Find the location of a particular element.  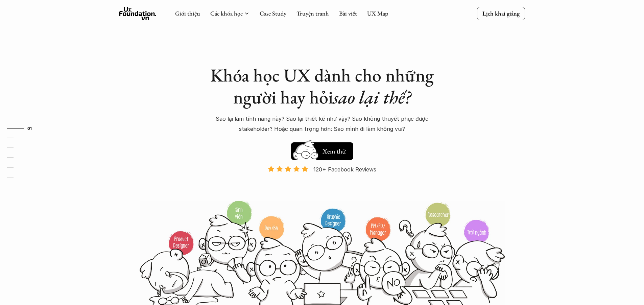

a: 120+ Facebook Reviews is located at coordinates (322, 182).